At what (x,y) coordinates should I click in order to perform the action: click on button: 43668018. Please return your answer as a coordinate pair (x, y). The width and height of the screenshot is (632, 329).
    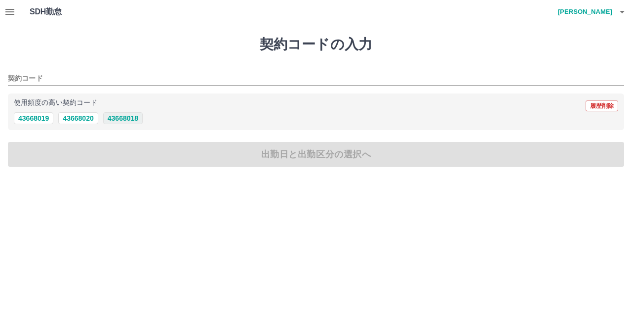
    Looking at the image, I should click on (123, 118).